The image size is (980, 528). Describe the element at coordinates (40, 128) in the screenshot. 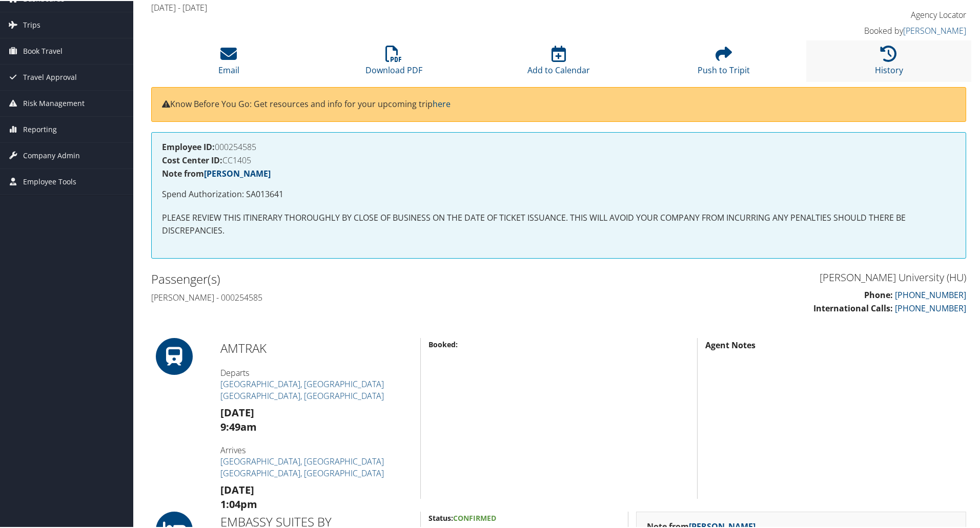

I see `span: Reporting` at that location.